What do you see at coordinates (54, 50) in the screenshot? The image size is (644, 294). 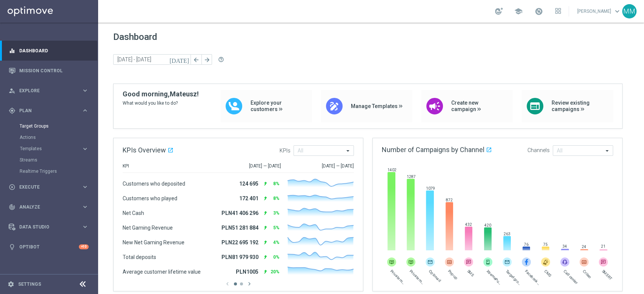 I see `a: Dashboard` at bounding box center [54, 50].